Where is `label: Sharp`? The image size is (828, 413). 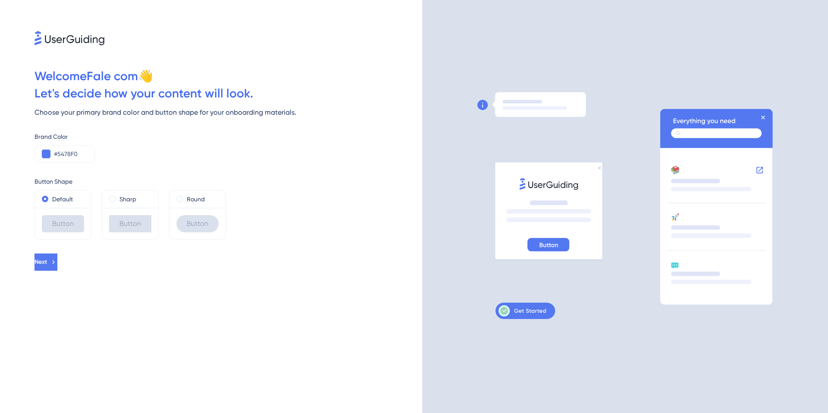 label: Sharp is located at coordinates (128, 199).